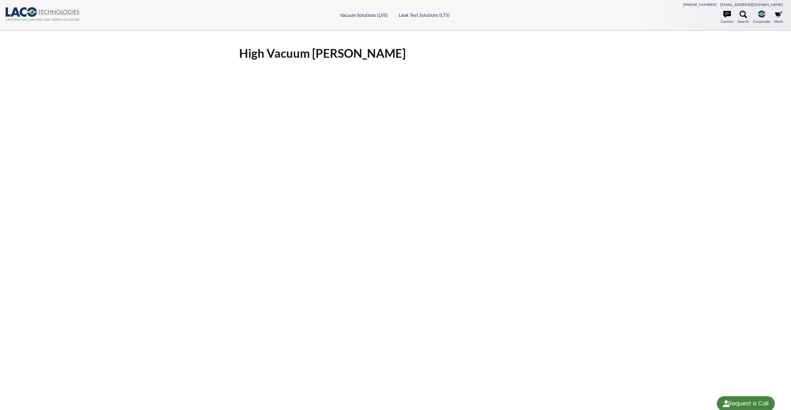  What do you see at coordinates (364, 15) in the screenshot?
I see `a: Vacuum Solutions (LVS)` at bounding box center [364, 15].